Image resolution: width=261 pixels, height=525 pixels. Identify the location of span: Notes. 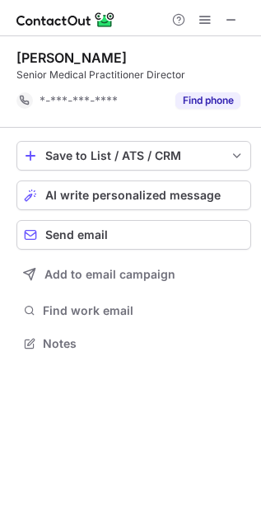
(143, 344).